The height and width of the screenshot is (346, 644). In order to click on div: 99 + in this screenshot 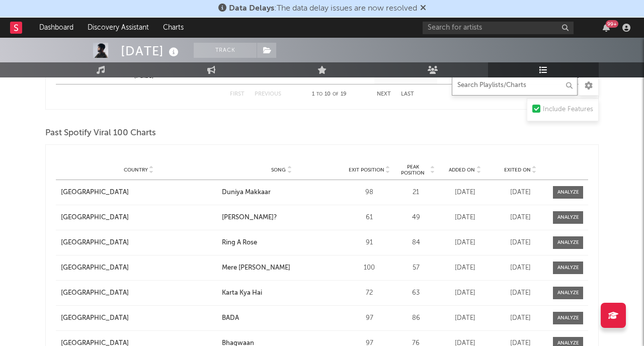, I will do `click(612, 24)`.